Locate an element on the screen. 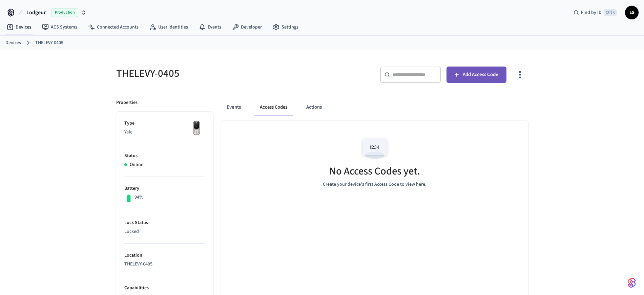  a: Connected Accounts is located at coordinates (113, 27).